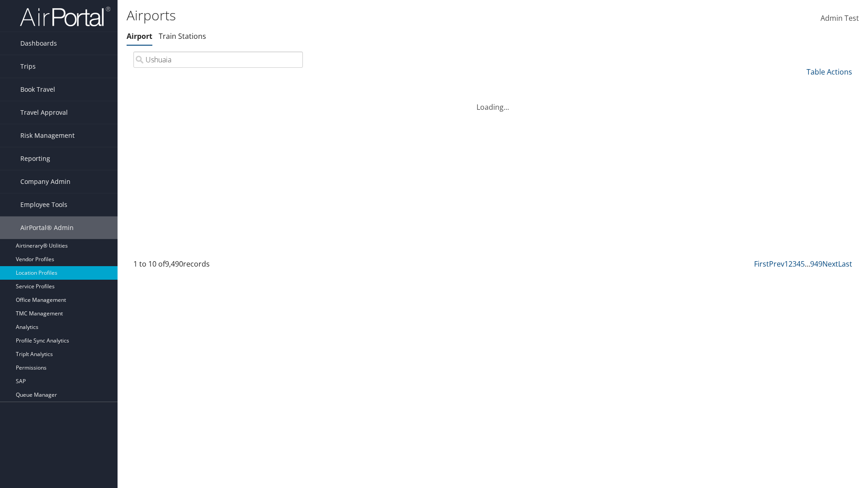  I want to click on img: airportal-logo.png, so click(65, 16).